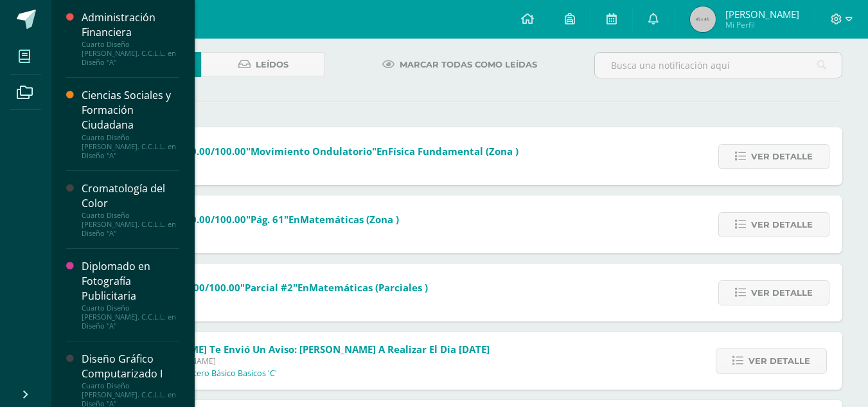 The image size is (868, 407). Describe the element at coordinates (272, 64) in the screenshot. I see `span: Leídos` at that location.